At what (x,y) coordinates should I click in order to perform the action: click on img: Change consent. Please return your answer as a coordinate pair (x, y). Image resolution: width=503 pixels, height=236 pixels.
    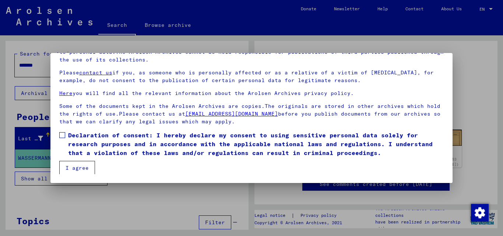
    Looking at the image, I should click on (480, 213).